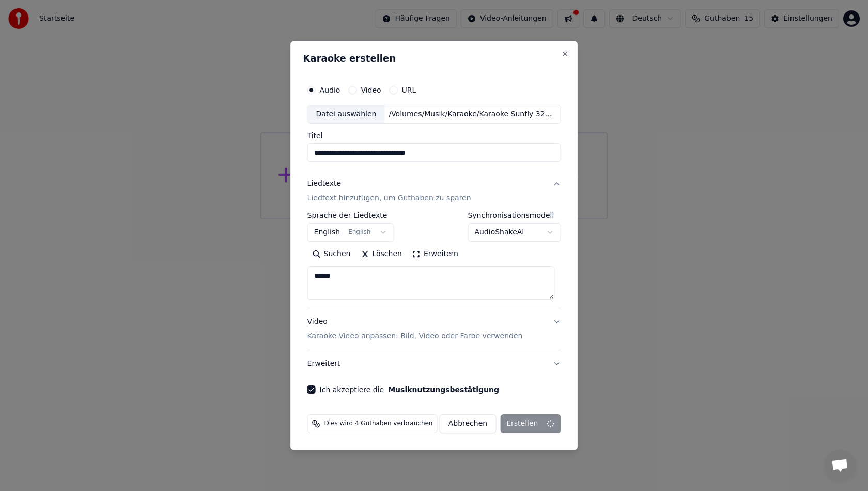 The image size is (868, 491). I want to click on div: Liedtexte, so click(324, 184).